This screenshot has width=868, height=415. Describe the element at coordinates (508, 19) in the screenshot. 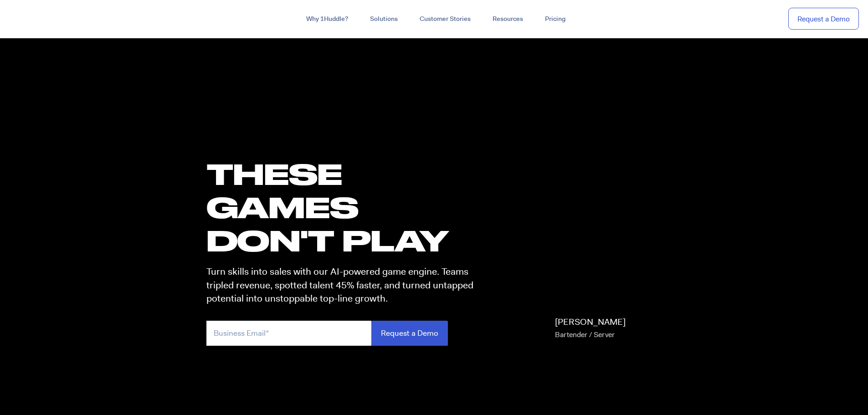

I see `a: Resources` at that location.